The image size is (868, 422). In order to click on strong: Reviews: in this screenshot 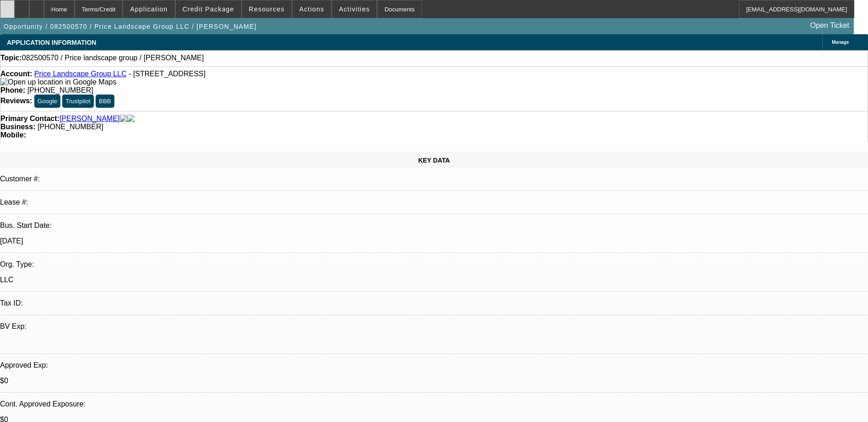, I will do `click(16, 100)`.